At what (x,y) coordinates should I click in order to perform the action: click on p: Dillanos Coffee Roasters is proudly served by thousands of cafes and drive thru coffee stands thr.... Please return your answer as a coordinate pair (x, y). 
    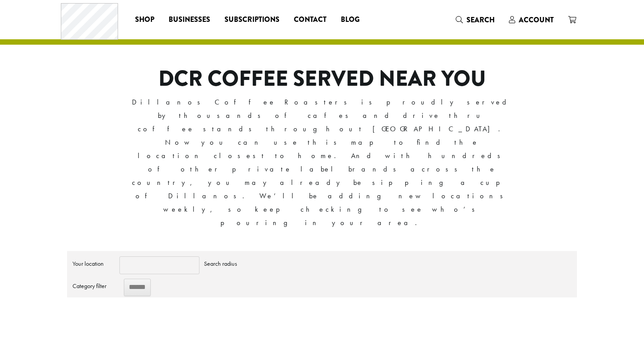
    Looking at the image, I should click on (322, 163).